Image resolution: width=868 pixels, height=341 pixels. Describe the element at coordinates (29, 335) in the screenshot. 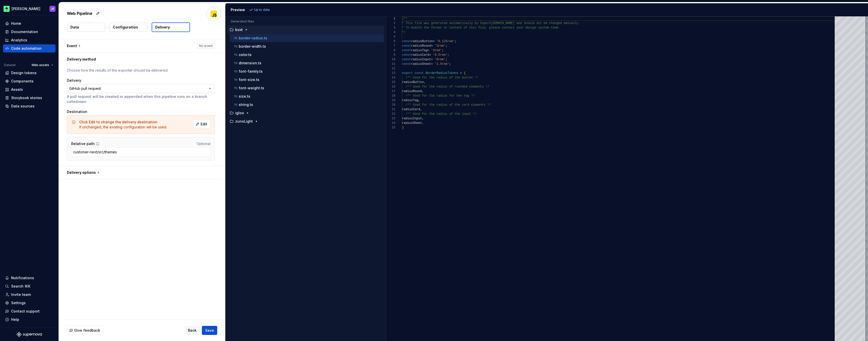

I see `a: Supernova Logo` at that location.